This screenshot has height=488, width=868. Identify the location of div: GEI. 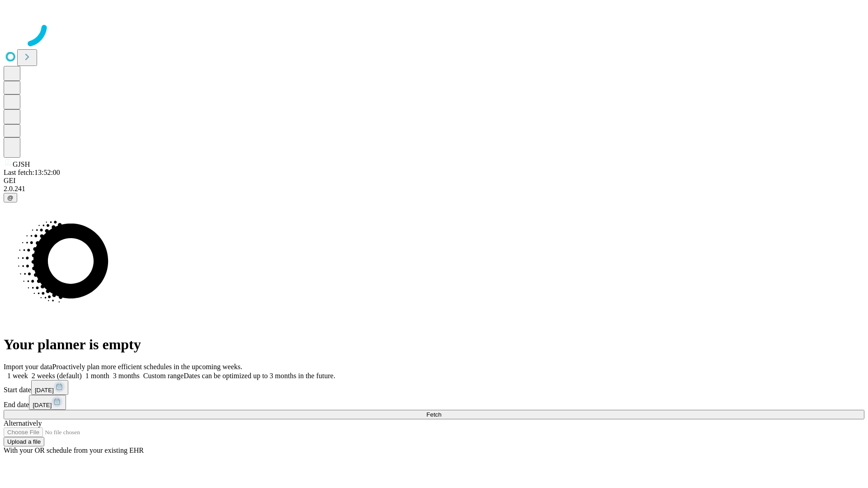
(434, 181).